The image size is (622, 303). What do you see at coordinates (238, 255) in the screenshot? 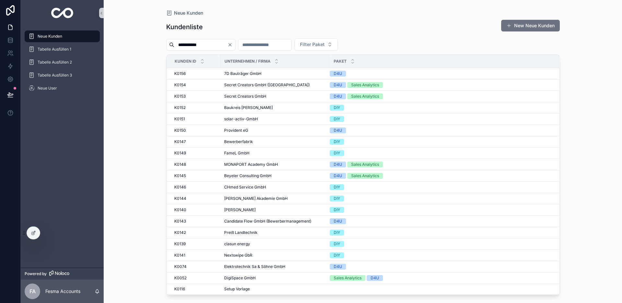
I see `span: Nextswipe GbR` at bounding box center [238, 255].